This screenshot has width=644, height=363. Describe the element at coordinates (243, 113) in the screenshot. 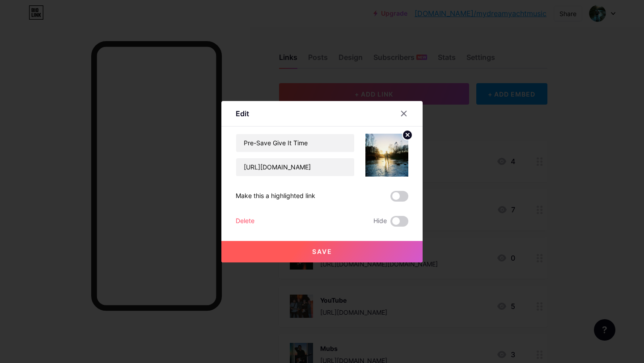

I see `div: Edit` at that location.